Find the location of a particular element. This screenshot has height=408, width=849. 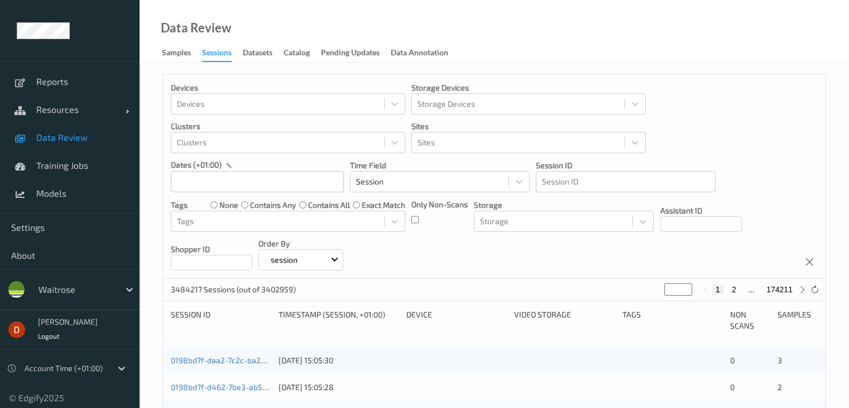

a: 0198bd7f-daa2-7c2c-ba2a-223235874024 is located at coordinates (247, 360).